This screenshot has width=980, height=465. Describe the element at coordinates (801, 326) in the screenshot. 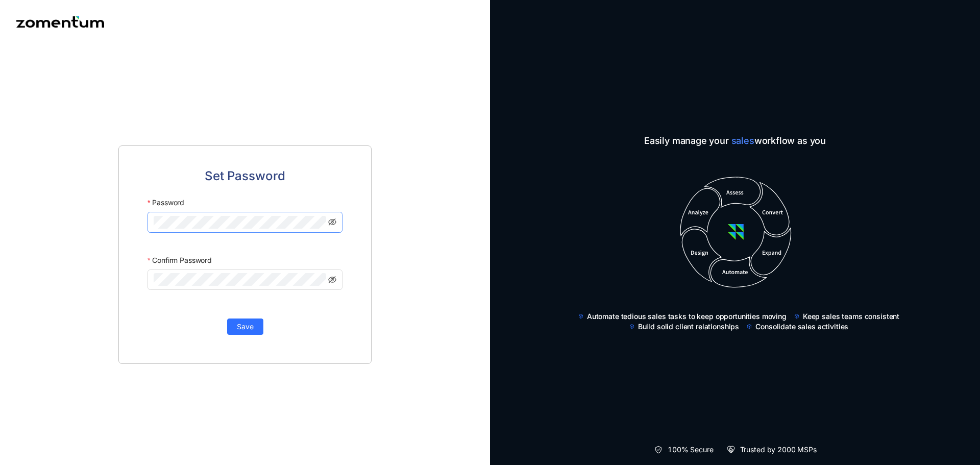

I see `span: Consolidate sales activities` at that location.